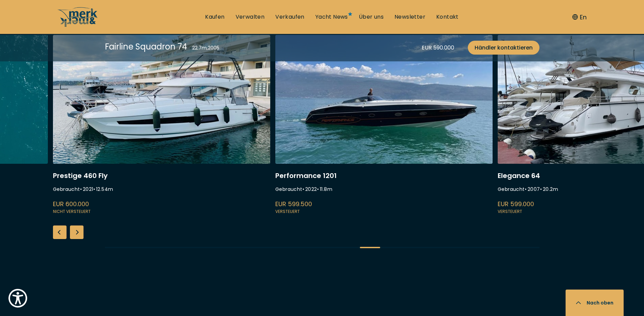 The width and height of the screenshot is (644, 316). I want to click on a: Händler kontaktieren, so click(503, 47).